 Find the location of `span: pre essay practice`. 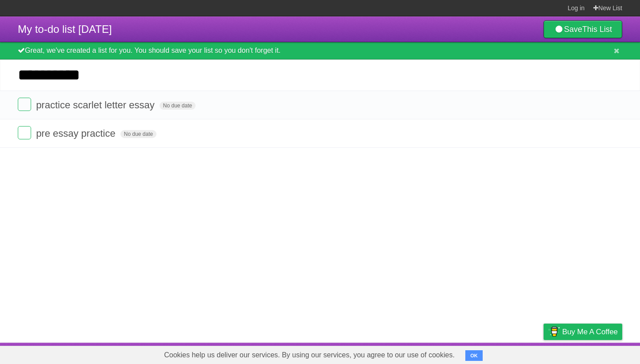

span: pre essay practice is located at coordinates (77, 133).